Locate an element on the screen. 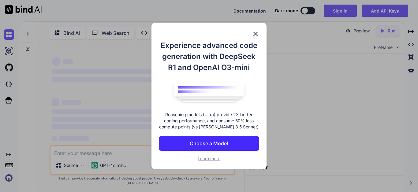 The image size is (418, 192). p: Choose a Model is located at coordinates (209, 143).